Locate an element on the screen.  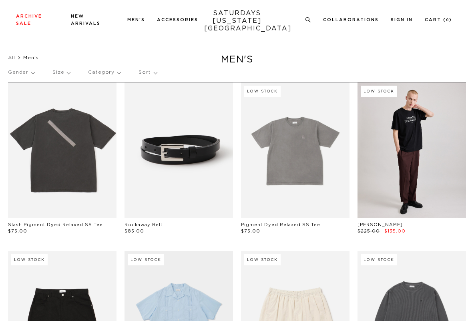
p: Size is located at coordinates (61, 72).